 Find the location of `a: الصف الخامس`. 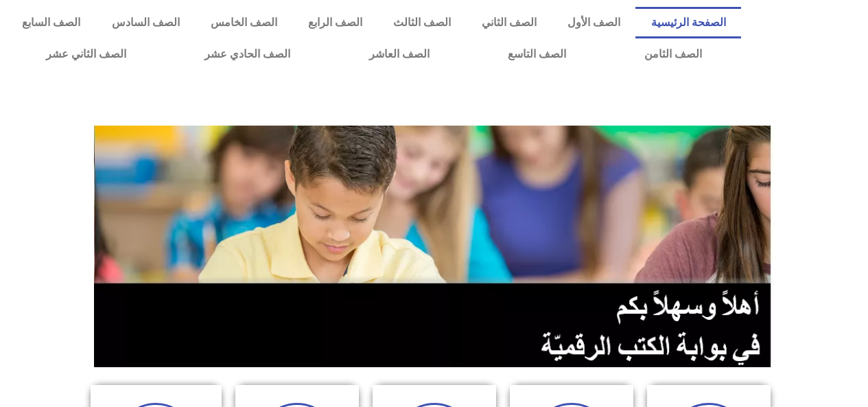

a: الصف الخامس is located at coordinates (244, 23).